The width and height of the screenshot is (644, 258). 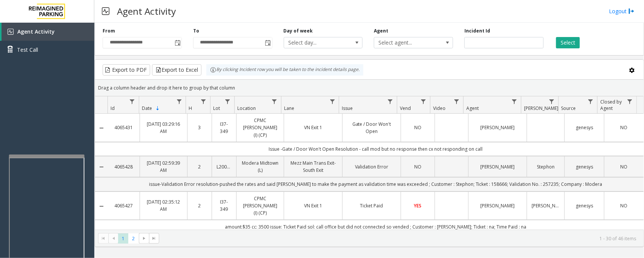 What do you see at coordinates (405, 108) in the screenshot?
I see `span: Vend` at bounding box center [405, 108].